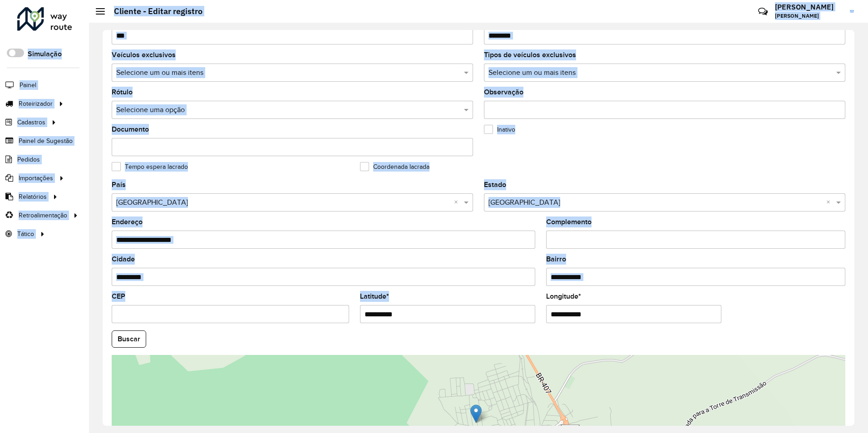 The width and height of the screenshot is (868, 433). What do you see at coordinates (122, 92) in the screenshot?
I see `label: Rótulo` at bounding box center [122, 92].